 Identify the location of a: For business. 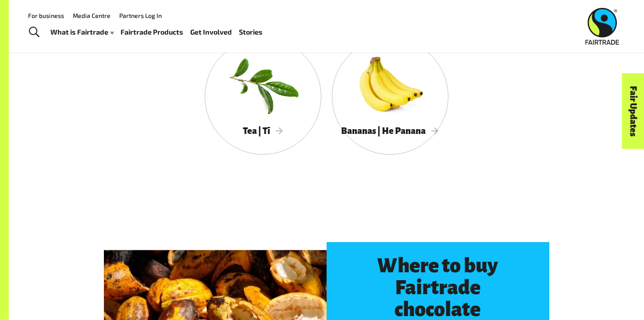
(46, 16).